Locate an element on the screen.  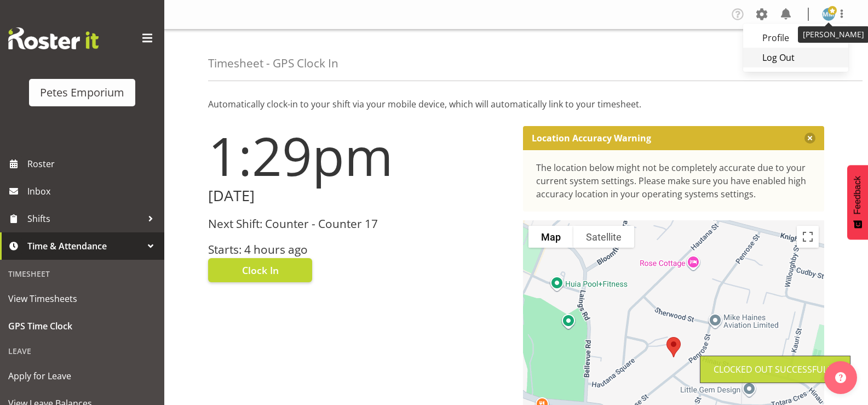
div: Leave is located at coordinates (82, 351).